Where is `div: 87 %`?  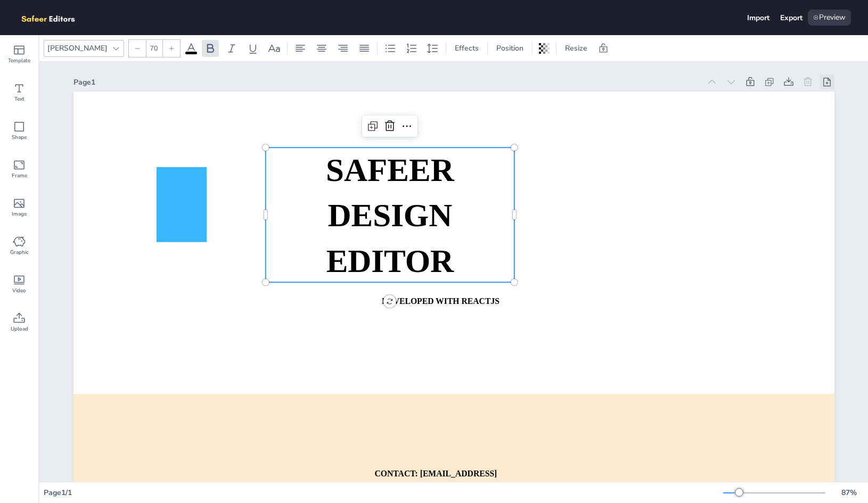 div: 87 % is located at coordinates (849, 492).